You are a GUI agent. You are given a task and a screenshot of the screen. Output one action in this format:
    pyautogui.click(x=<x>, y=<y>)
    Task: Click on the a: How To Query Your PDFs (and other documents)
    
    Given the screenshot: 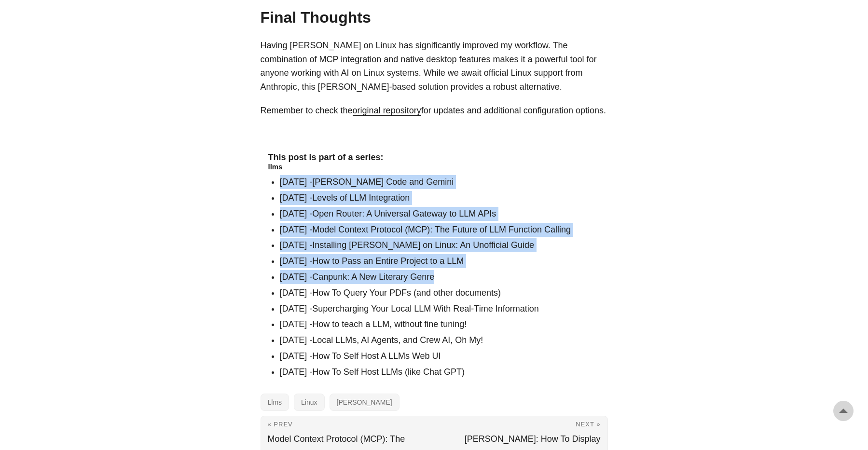 What is the action you would take?
    pyautogui.click(x=406, y=293)
    